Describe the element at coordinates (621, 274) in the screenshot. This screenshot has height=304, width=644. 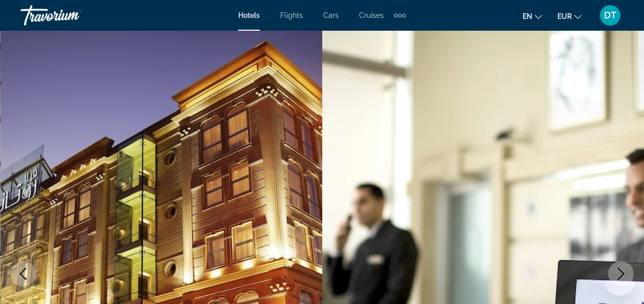
I see `button: Next image` at that location.